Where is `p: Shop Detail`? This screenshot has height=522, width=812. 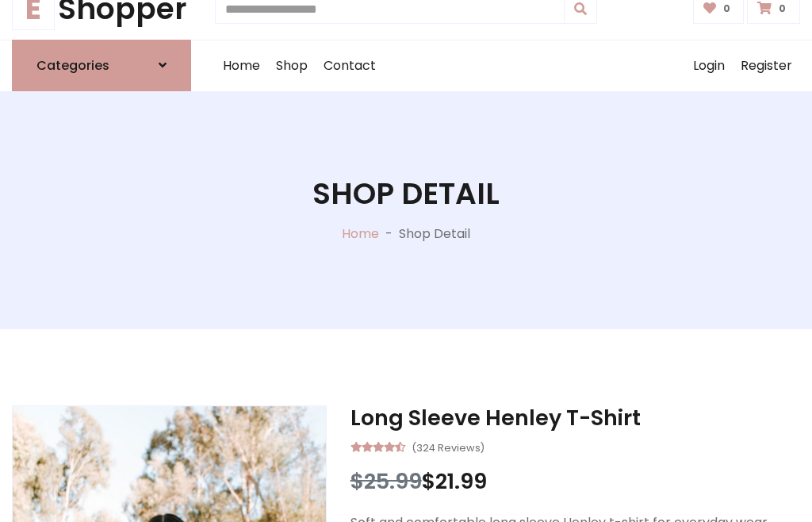 p: Shop Detail is located at coordinates (434, 234).